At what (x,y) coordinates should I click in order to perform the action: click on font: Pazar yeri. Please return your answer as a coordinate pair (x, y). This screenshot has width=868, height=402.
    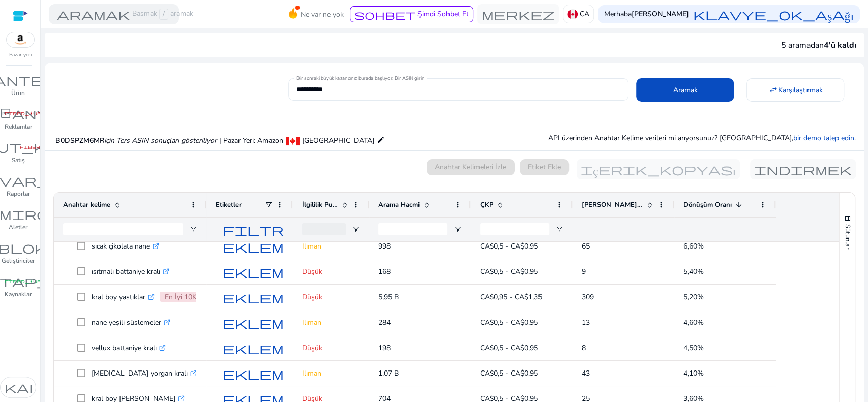
    Looking at the image, I should click on (20, 55).